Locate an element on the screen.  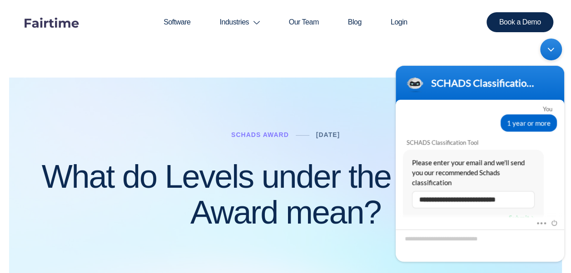
a: Blog is located at coordinates (354, 22).